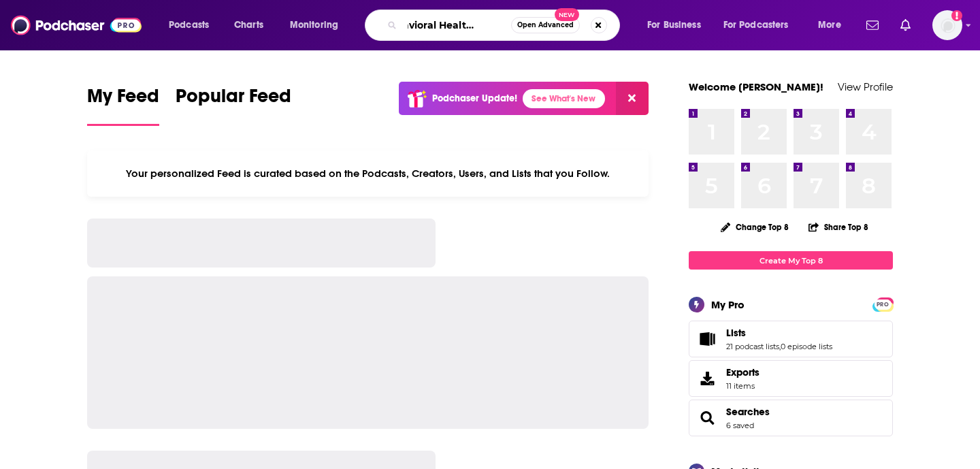  What do you see at coordinates (883, 304) in the screenshot?
I see `a: PRO` at bounding box center [883, 304].